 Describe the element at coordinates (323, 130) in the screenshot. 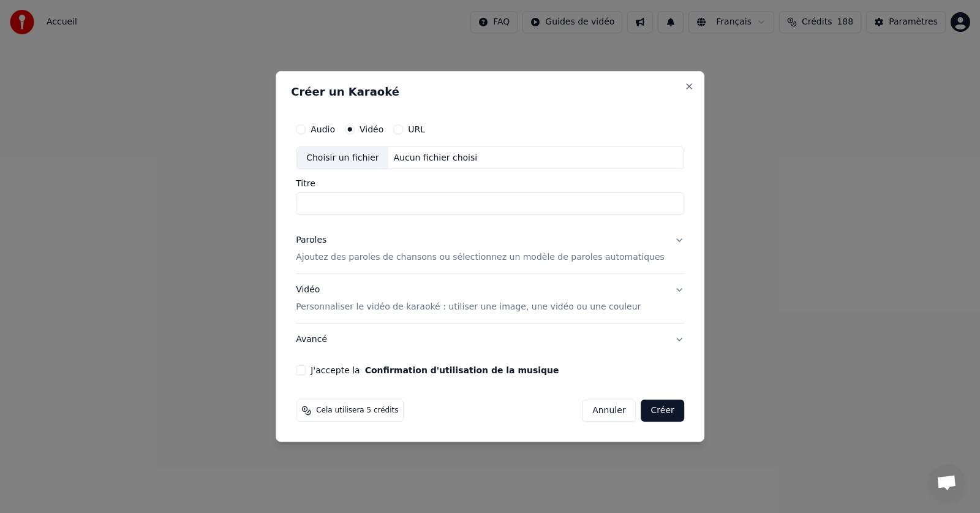

I see `label: Audio` at that location.